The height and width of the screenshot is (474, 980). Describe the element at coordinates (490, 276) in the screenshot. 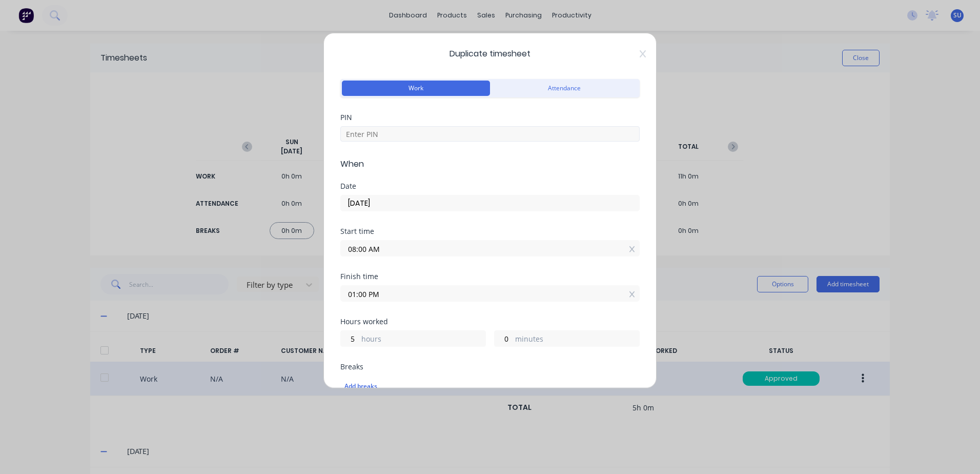

I see `div: Finish time` at that location.